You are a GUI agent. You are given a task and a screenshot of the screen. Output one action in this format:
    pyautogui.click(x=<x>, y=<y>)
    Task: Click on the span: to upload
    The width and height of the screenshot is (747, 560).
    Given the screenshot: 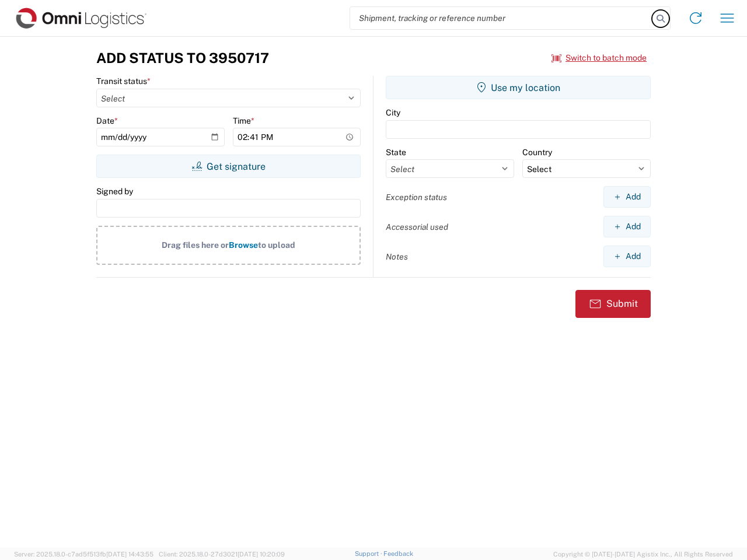 What is the action you would take?
    pyautogui.click(x=277, y=245)
    